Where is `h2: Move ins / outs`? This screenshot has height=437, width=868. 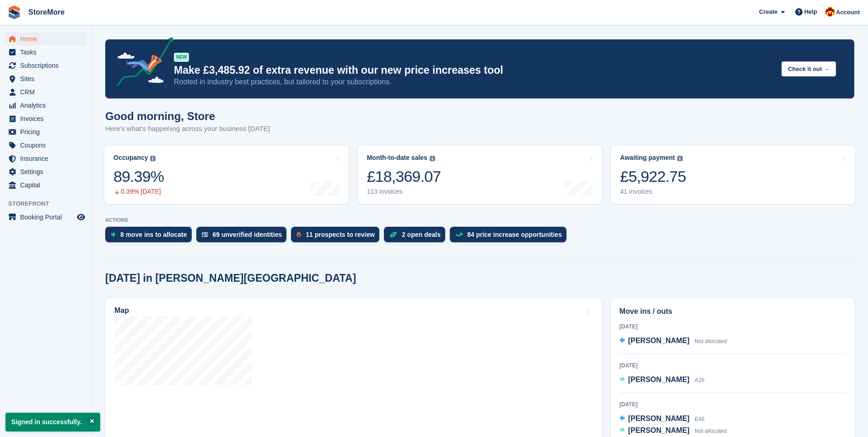
h2: Move ins / outs is located at coordinates (732, 311).